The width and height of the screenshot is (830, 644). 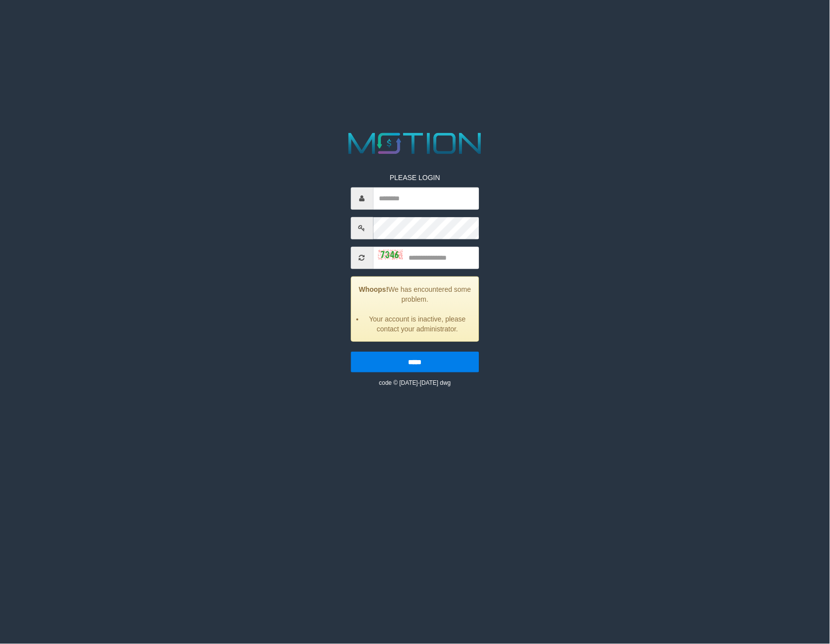 What do you see at coordinates (415, 309) in the screenshot?
I see `div: We has encountered some problem.` at bounding box center [415, 309].